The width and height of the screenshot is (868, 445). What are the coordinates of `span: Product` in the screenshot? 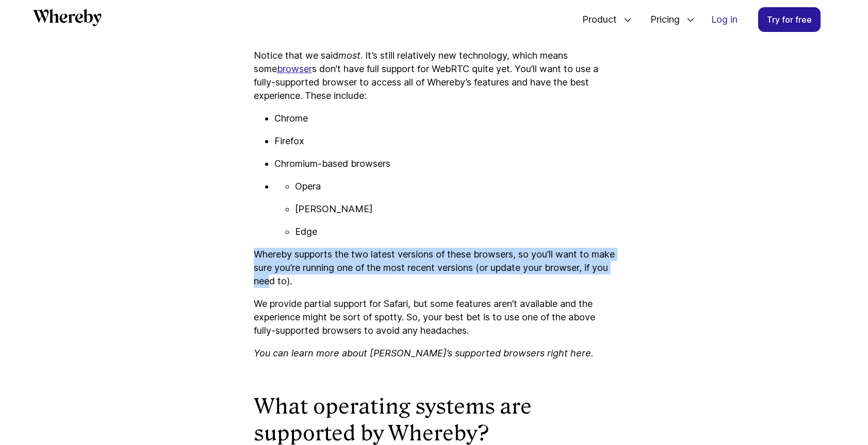 It's located at (595, 20).